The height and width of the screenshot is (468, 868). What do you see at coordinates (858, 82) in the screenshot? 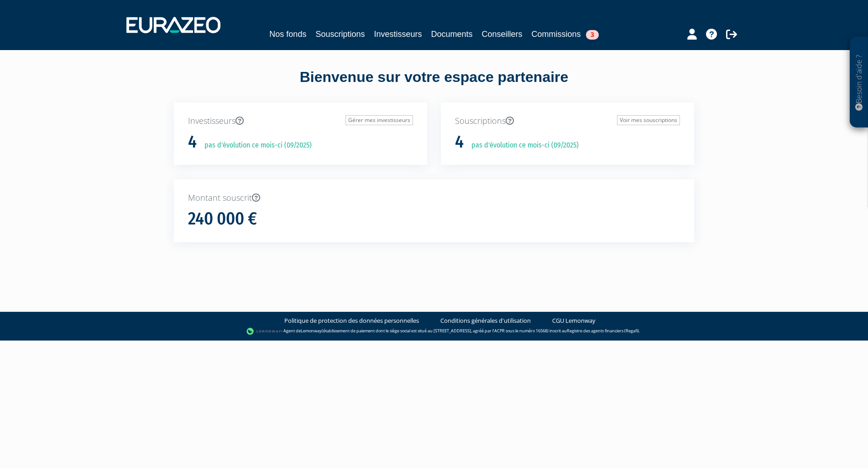
I see `p: Besoin d'aide ?` at bounding box center [858, 82].